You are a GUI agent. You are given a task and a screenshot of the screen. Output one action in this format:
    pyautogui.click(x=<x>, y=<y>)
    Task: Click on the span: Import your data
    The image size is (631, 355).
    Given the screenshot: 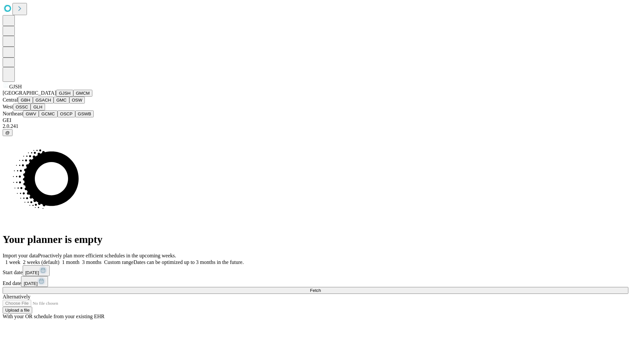 What is the action you would take?
    pyautogui.click(x=20, y=255)
    